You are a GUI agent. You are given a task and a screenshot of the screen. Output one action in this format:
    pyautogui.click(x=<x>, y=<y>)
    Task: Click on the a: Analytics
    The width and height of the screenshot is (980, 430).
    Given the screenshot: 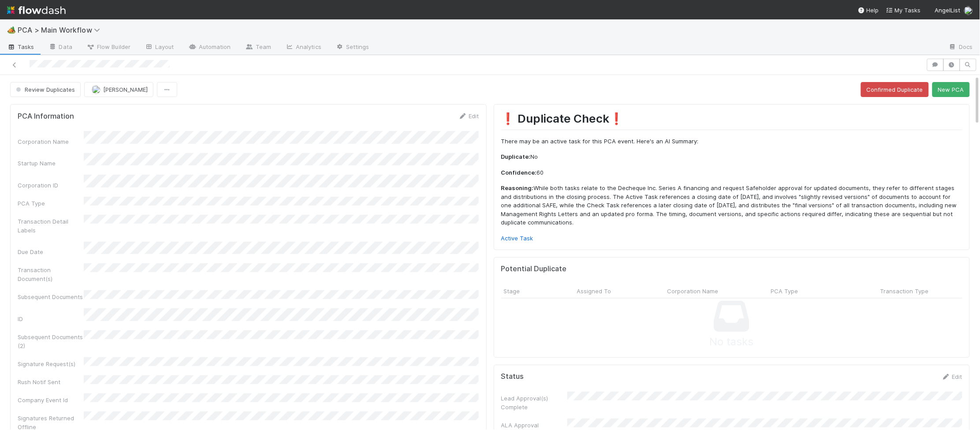 What is the action you would take?
    pyautogui.click(x=303, y=47)
    